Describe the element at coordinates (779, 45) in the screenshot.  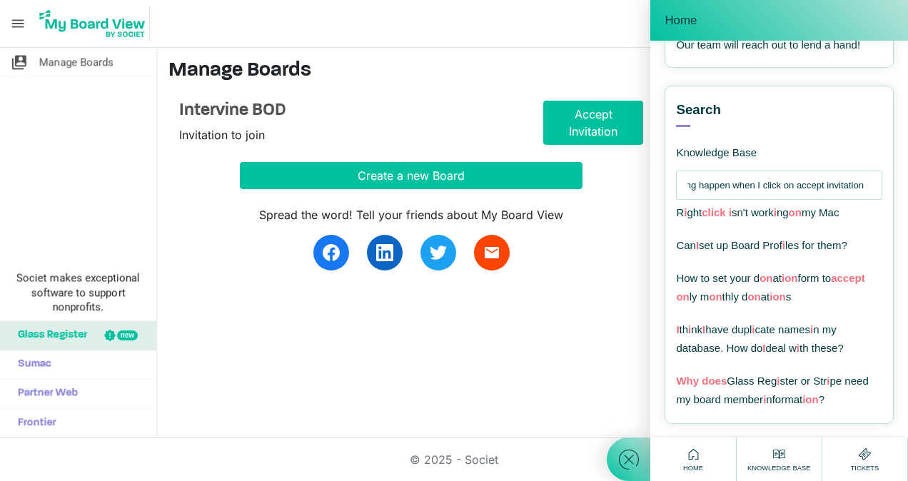
I see `div: Our team will reach out to lend a hand!` at that location.